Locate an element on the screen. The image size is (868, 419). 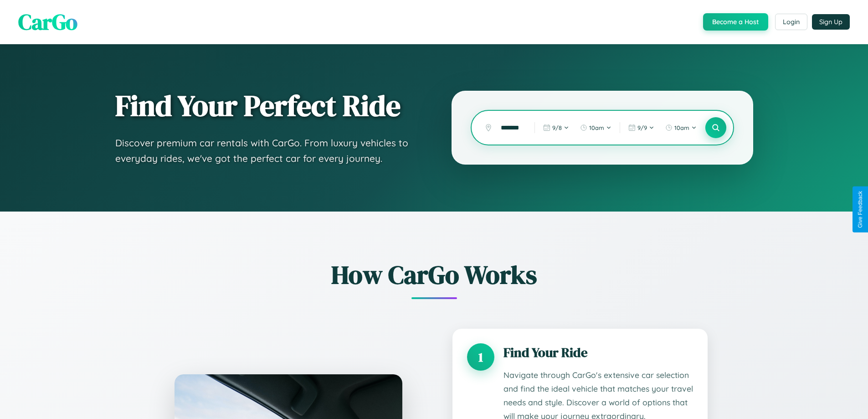
button: 9/9 is located at coordinates (641, 127).